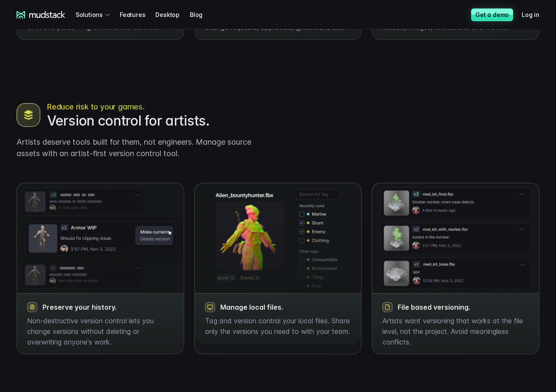  Describe the element at coordinates (96, 106) in the screenshot. I see `span: Reduce risk to your games.` at that location.